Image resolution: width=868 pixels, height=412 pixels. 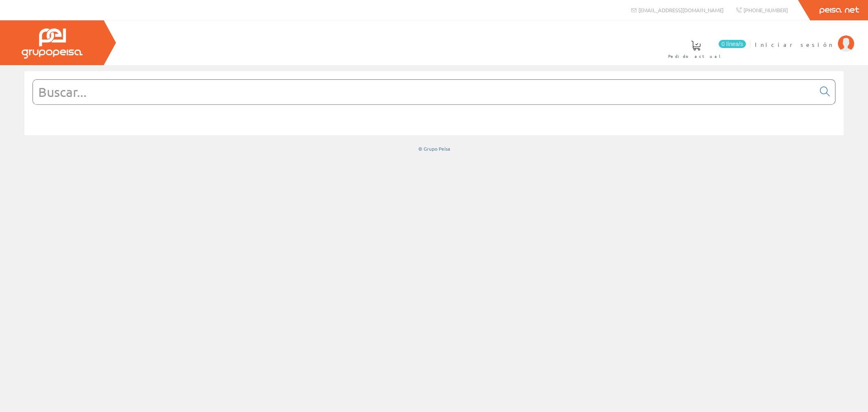 What do you see at coordinates (52, 44) in the screenshot?
I see `img: Grupo Peisa` at bounding box center [52, 44].